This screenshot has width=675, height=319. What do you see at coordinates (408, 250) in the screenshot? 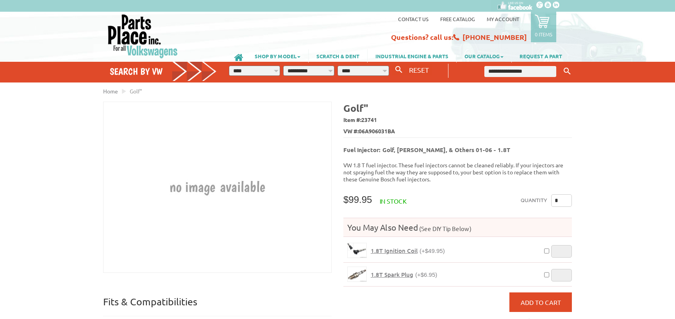
I see `a: 1.8T Ignition Coil(+$49.95)` at bounding box center [408, 250].